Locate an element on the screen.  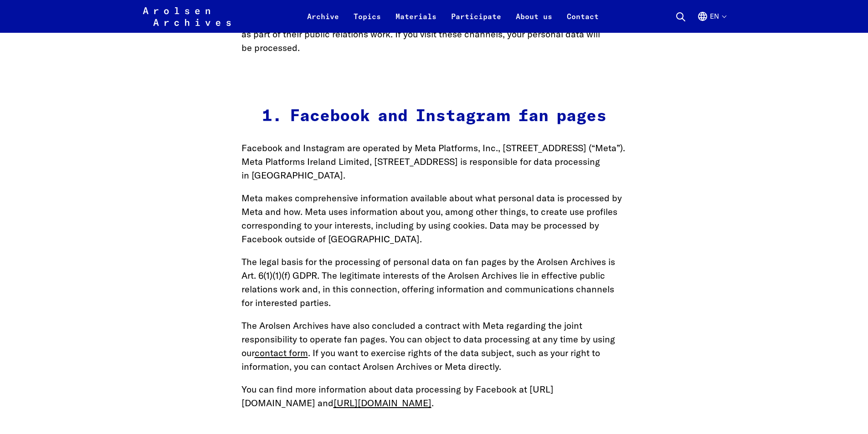
button: English, language selection is located at coordinates (711, 22).